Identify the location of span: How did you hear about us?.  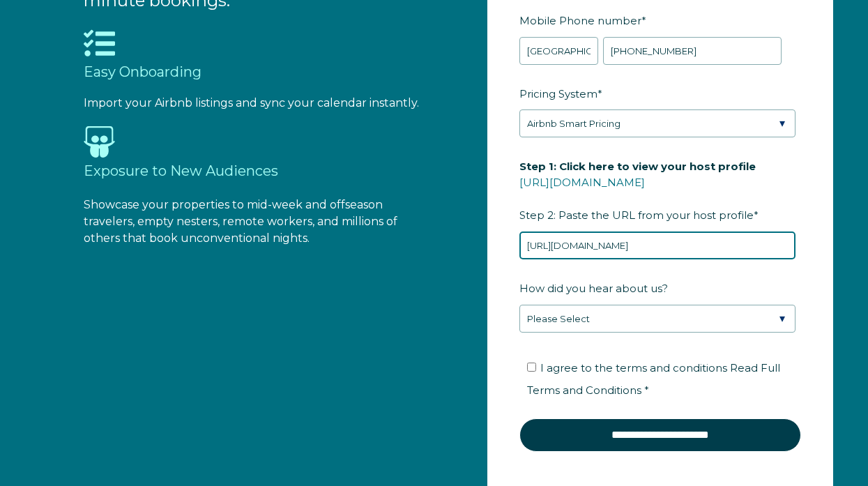
(593, 287).